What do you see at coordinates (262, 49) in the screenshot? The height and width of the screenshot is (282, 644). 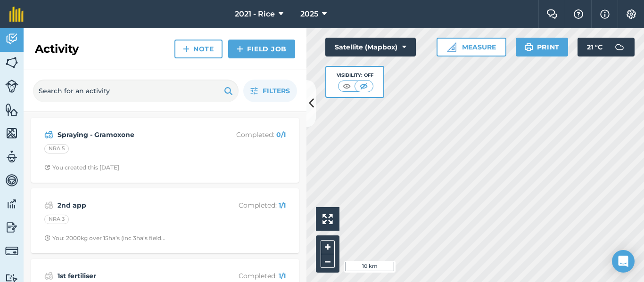 I see `a: Field Job` at bounding box center [262, 49].